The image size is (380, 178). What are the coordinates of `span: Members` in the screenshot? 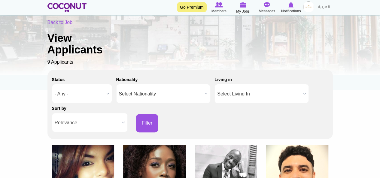 It's located at (219, 11).